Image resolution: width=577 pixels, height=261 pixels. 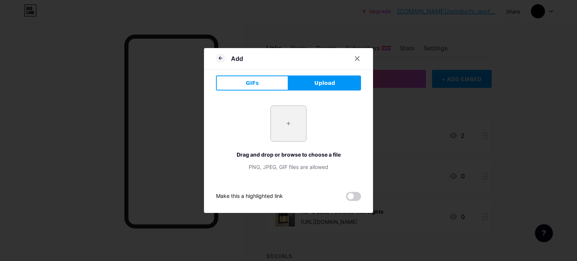 What do you see at coordinates (324, 83) in the screenshot?
I see `button: Upload` at bounding box center [324, 83].